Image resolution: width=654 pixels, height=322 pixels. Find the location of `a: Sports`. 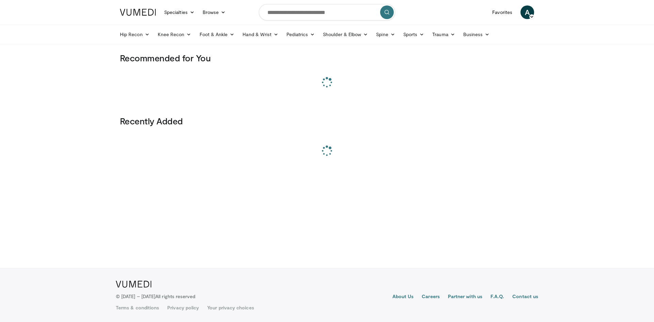

a: Sports is located at coordinates (414, 34).